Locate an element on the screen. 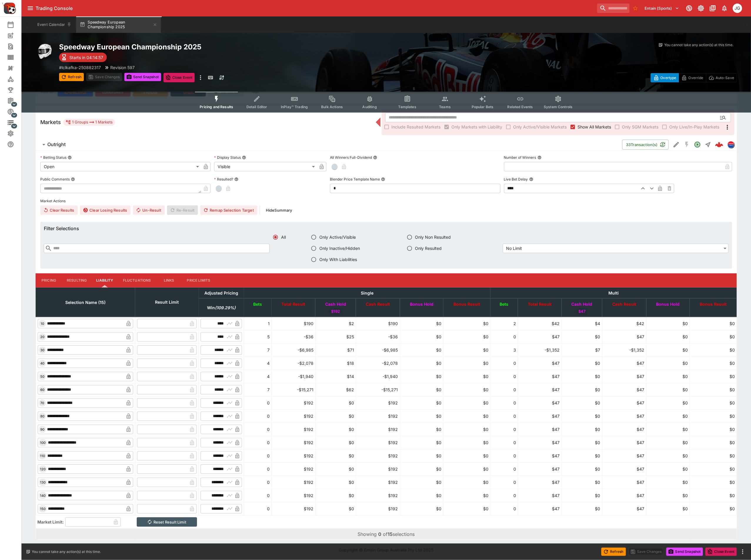 The width and height of the screenshot is (751, 560). span: 120 is located at coordinates (43, 469).